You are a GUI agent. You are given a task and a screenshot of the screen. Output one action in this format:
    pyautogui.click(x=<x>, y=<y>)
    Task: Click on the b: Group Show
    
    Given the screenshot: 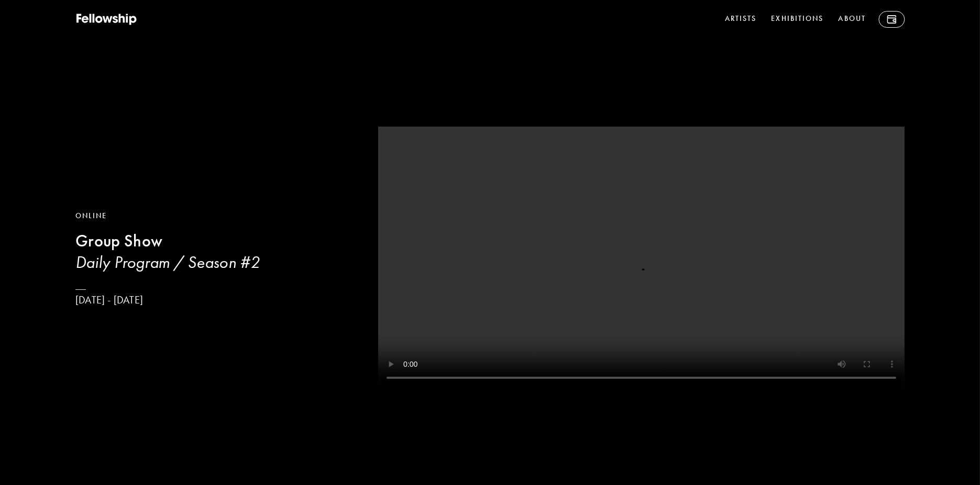 What is the action you would take?
    pyautogui.click(x=119, y=241)
    